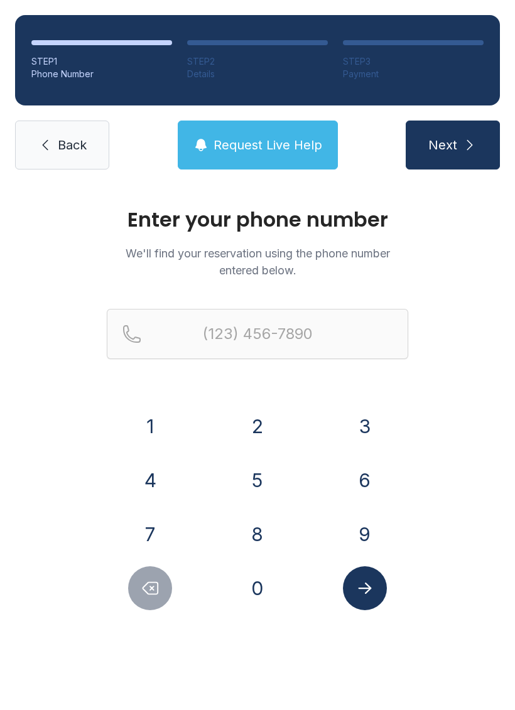 The height and width of the screenshot is (710, 515). Describe the element at coordinates (257, 534) in the screenshot. I see `button: 8` at that location.